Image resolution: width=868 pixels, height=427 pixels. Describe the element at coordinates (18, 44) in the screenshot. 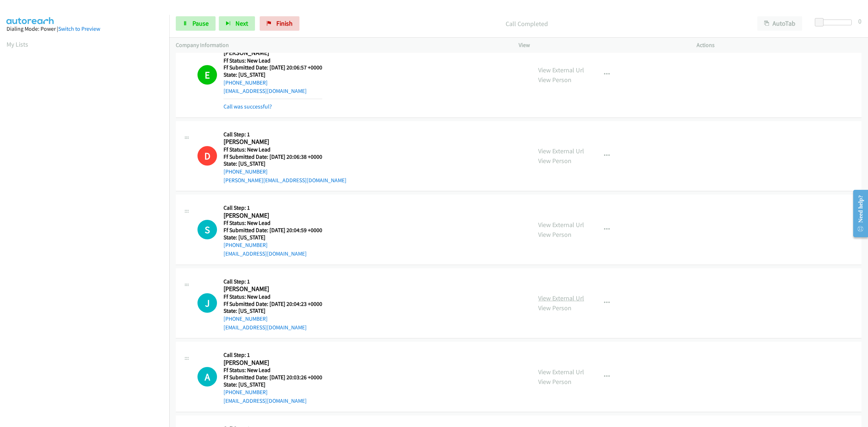

I see `a: My Lists` at that location.